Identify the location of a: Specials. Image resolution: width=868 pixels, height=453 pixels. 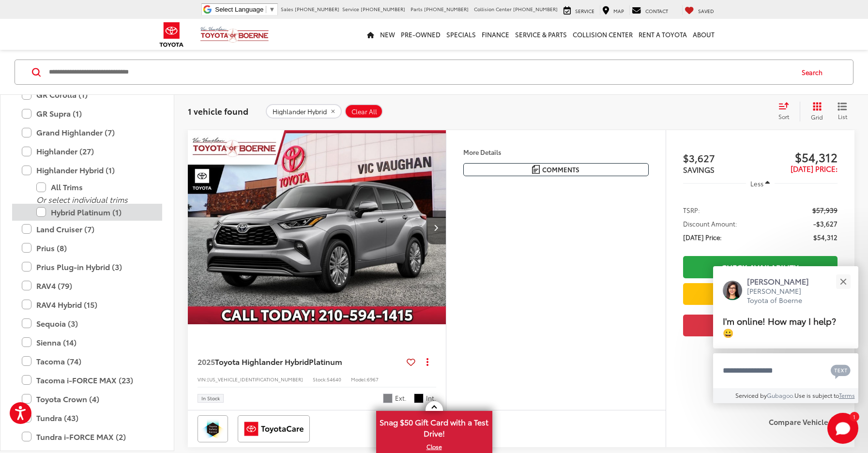
(461, 34).